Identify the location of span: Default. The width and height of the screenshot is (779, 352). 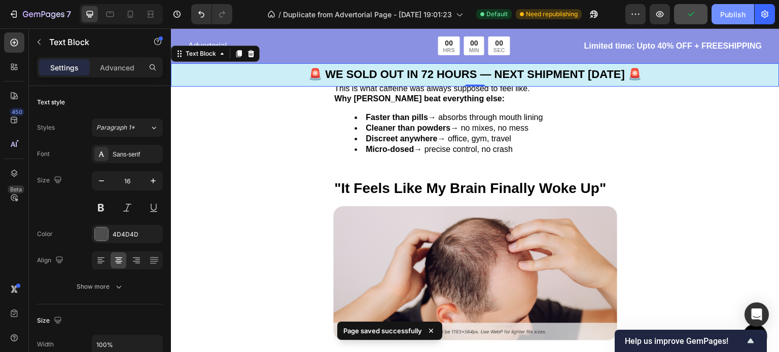
(497, 14).